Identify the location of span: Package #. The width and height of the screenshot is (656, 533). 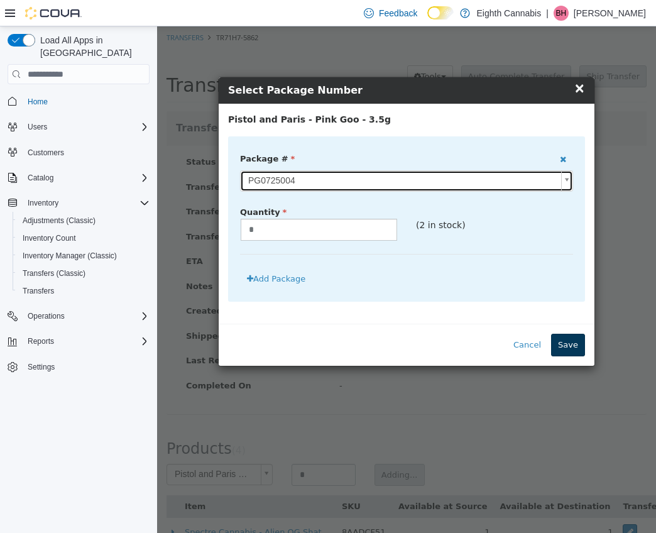
(110, 132).